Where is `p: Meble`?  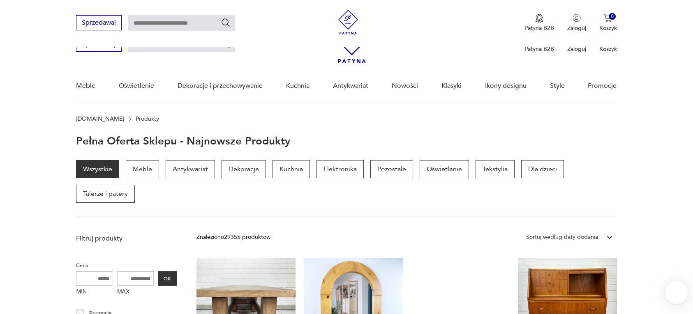 p: Meble is located at coordinates (142, 169).